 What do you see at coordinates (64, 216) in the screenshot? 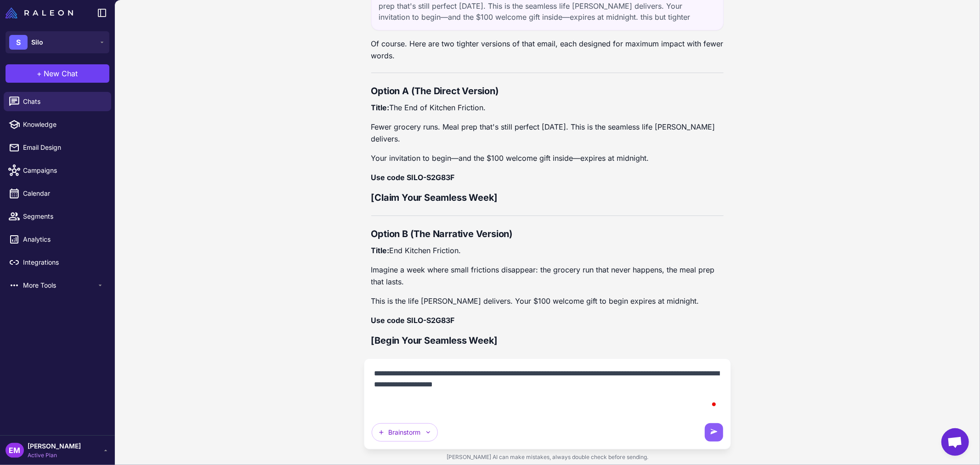
I see `span: Segments` at bounding box center [64, 216].